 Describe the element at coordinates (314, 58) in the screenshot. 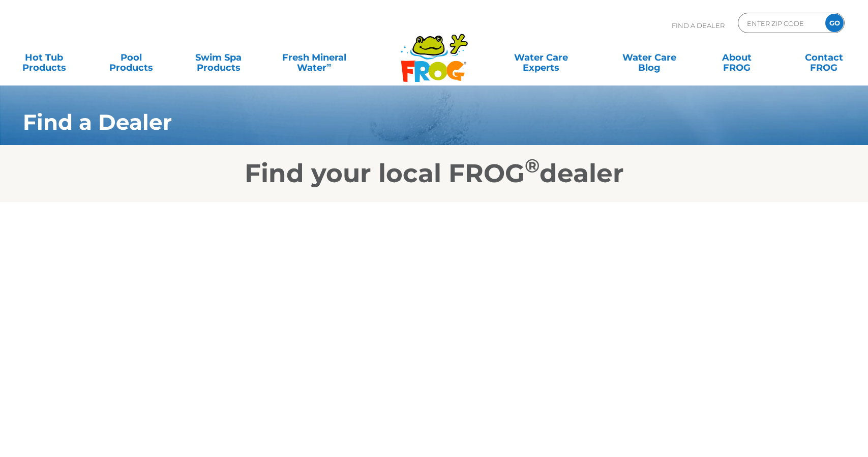

I see `a: Fresh MineralWater∞` at that location.